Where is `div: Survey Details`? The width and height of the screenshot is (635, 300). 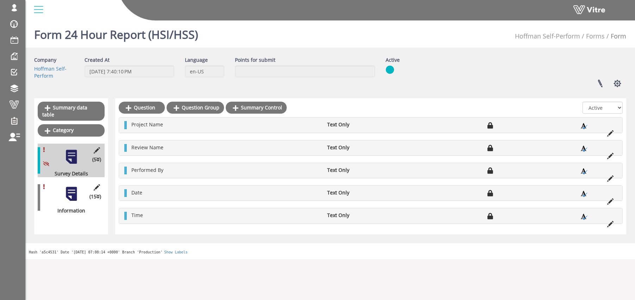
div: Survey Details is located at coordinates (68, 173).